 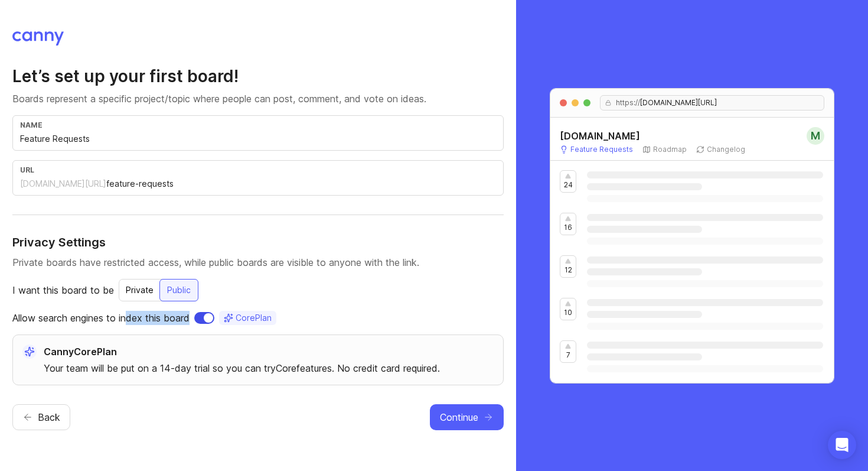 I want to click on span: https://, so click(x=626, y=103).